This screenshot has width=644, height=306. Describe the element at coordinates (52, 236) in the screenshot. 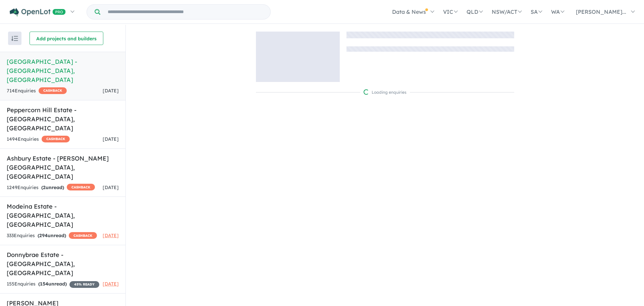

I see `div: 333 Enquir ies` at that location.